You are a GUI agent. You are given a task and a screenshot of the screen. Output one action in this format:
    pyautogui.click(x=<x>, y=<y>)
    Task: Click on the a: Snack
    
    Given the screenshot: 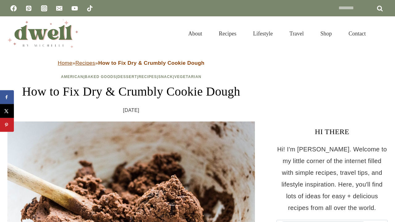 What is the action you would take?
    pyautogui.click(x=166, y=77)
    